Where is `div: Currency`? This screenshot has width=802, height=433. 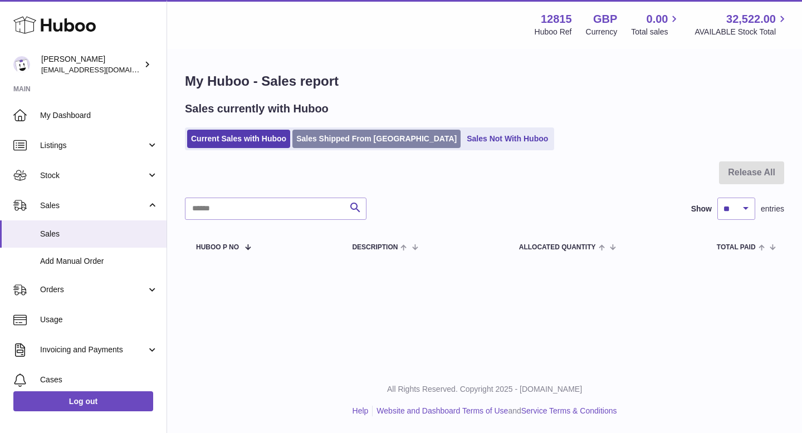
div: Currency is located at coordinates (601, 32).